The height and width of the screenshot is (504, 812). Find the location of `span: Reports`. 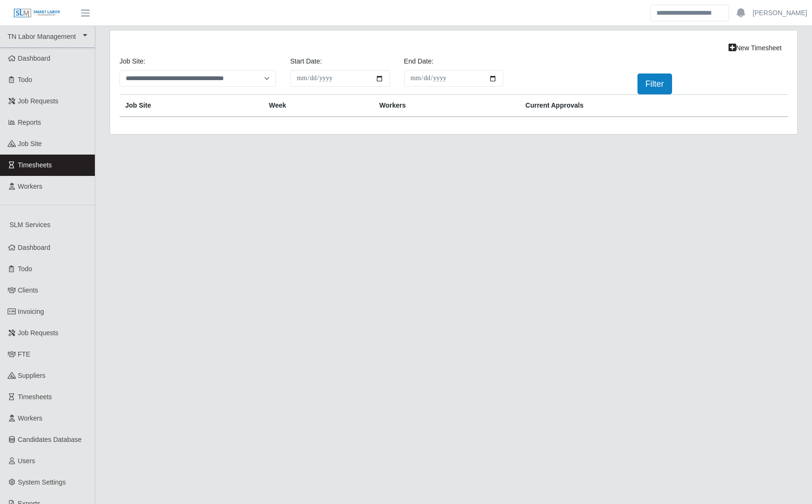

span: Reports is located at coordinates (29, 123).